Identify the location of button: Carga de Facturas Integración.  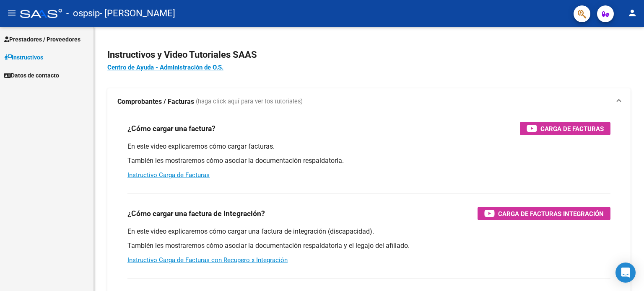
(544, 214).